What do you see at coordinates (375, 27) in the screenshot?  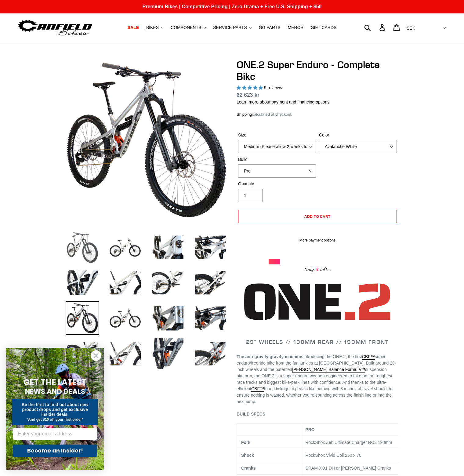 I see `input: Search` at bounding box center [375, 27].